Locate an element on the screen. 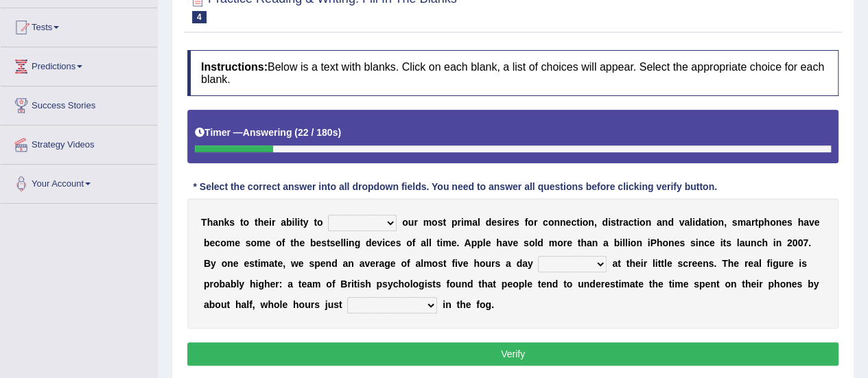  b: p is located at coordinates (317, 263).